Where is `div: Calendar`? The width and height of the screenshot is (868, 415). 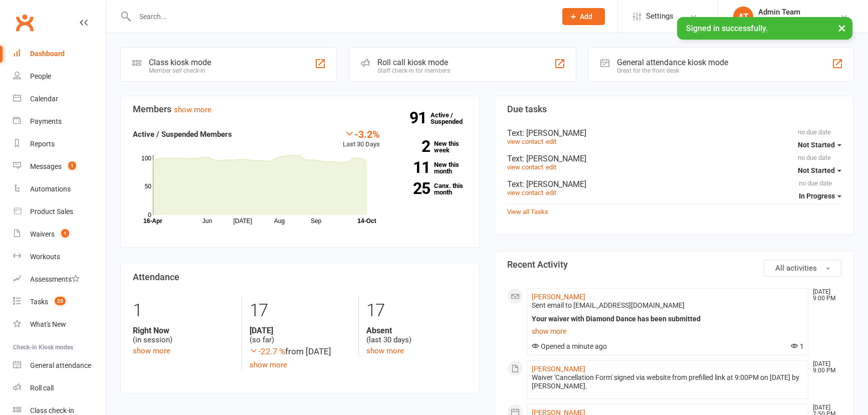 div: Calendar is located at coordinates (44, 98).